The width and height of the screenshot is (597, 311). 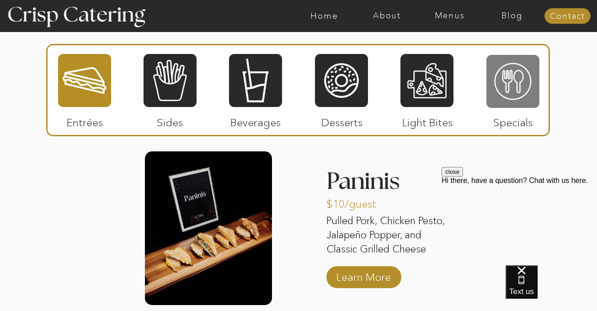 I want to click on span: Text us, so click(x=16, y=26).